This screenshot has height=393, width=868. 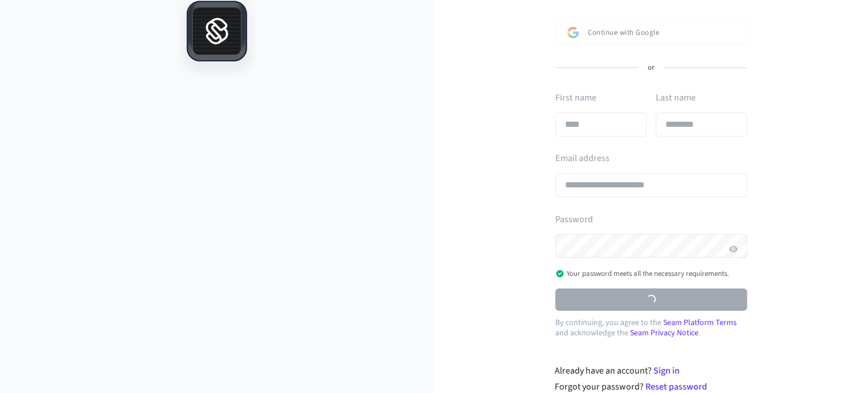 What do you see at coordinates (700, 323) in the screenshot?
I see `a: Seam Platform Terms` at bounding box center [700, 323].